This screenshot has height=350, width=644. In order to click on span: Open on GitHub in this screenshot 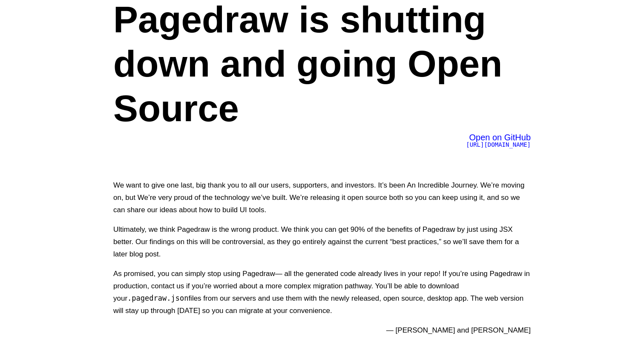, I will do `click(499, 137)`.